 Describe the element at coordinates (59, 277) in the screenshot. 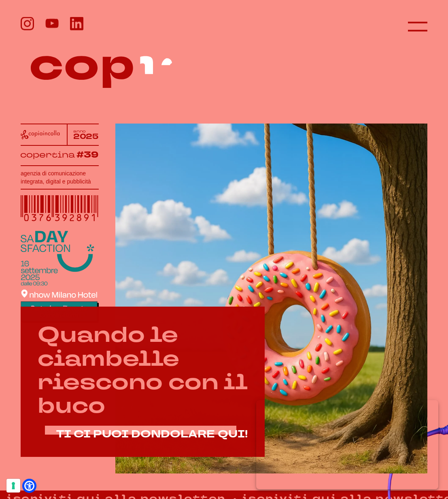

I see `img: SaDaysfaction` at that location.